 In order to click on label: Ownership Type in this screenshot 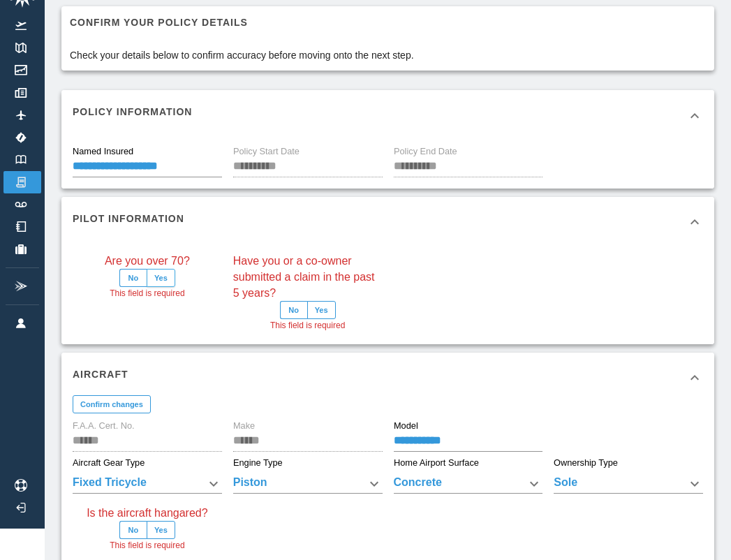, I will do `click(586, 463)`.